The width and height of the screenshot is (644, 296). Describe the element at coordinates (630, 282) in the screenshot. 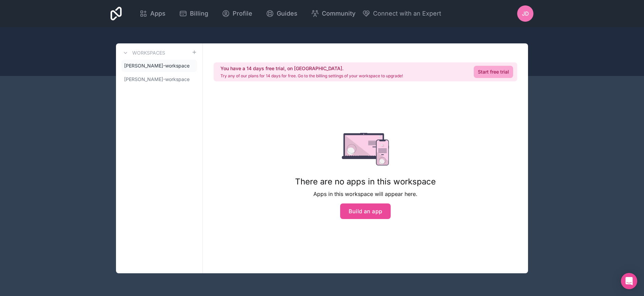

I see `div: Open Intercom Messenger` at that location.